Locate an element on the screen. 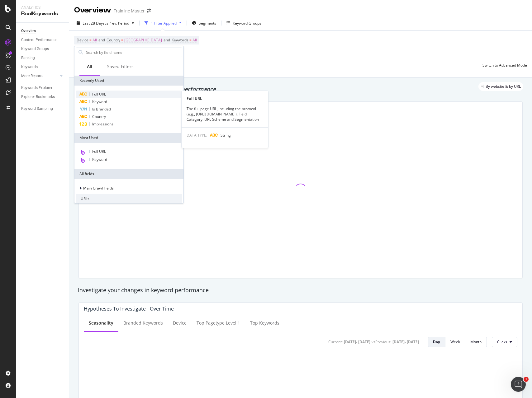  button: 1 Filter Applied is located at coordinates (163, 23).